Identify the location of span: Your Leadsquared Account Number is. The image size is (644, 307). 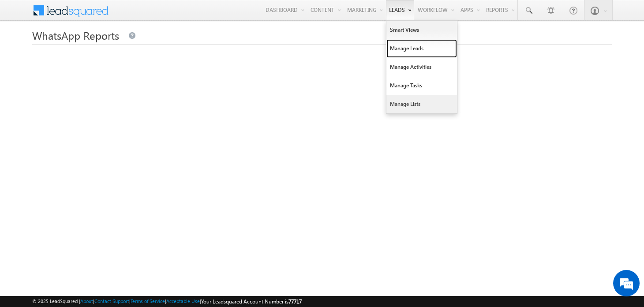
(251, 301).